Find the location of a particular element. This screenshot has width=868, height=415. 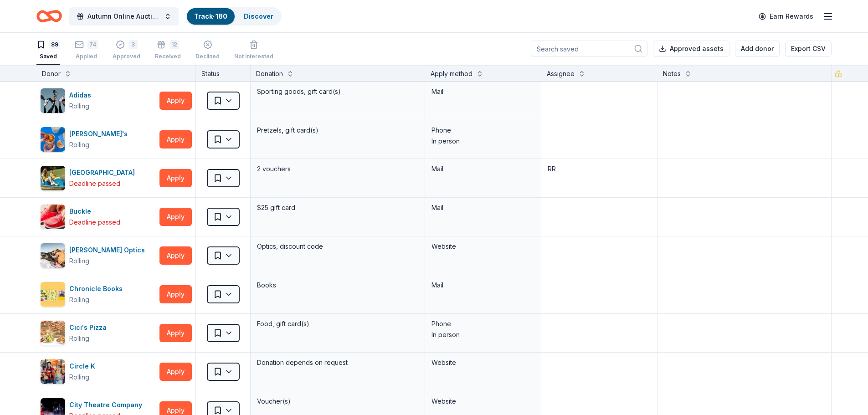

img: Image for Adidas is located at coordinates (53, 101).